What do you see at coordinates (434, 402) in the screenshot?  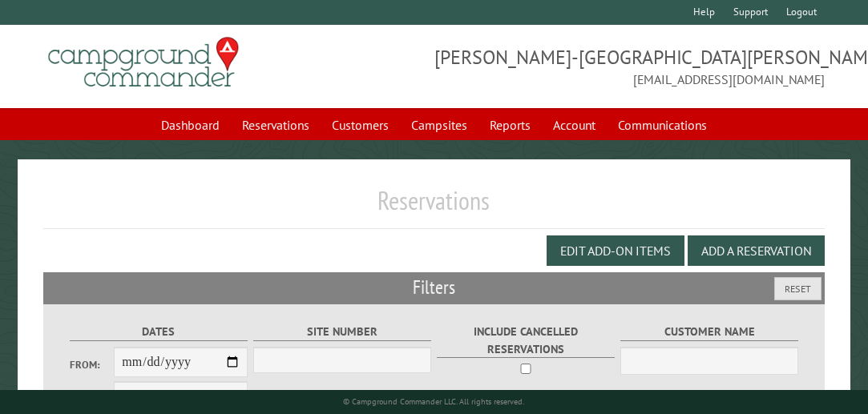 I see `small: © Campground Commander LLC. All rights reserved.` at bounding box center [434, 402].